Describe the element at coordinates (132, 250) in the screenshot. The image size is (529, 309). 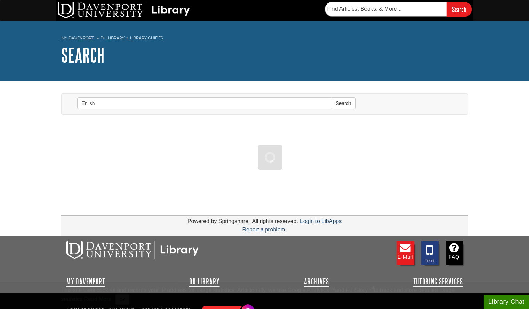
I see `img: DU Libraries` at that location.